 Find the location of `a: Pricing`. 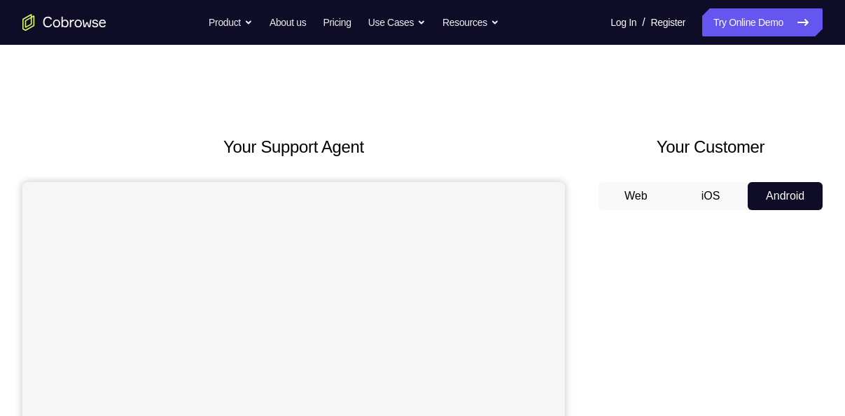

a: Pricing is located at coordinates (337, 22).